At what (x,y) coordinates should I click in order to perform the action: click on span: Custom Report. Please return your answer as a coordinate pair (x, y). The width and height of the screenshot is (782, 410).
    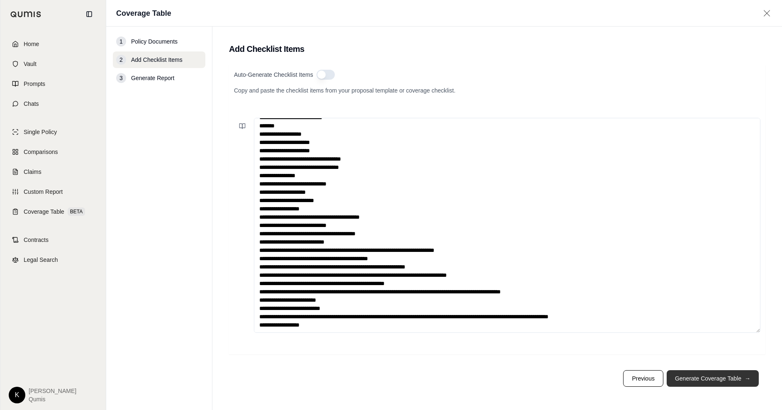
    Looking at the image, I should click on (43, 192).